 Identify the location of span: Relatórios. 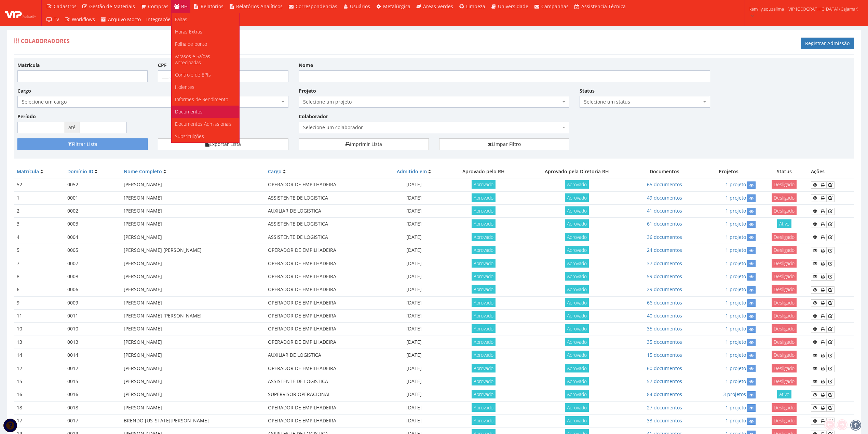
(212, 6).